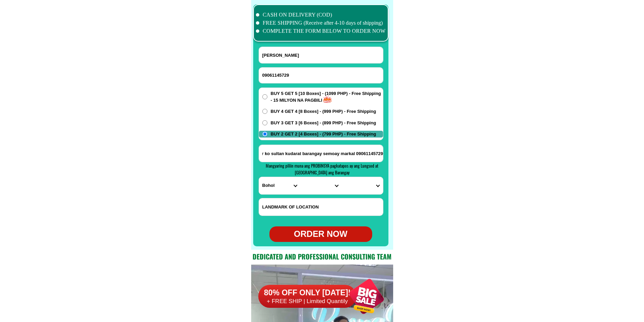 The width and height of the screenshot is (644, 322). What do you see at coordinates (321, 55) in the screenshot?
I see `input: Input full_name` at bounding box center [321, 55].